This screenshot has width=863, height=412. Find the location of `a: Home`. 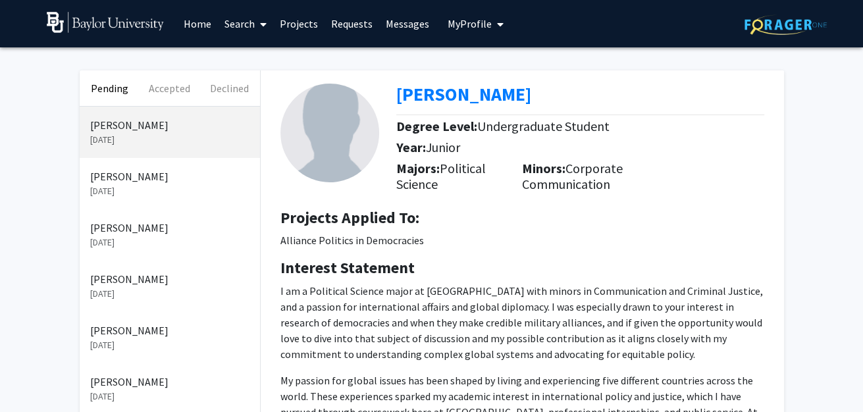

a: Home is located at coordinates (198, 24).